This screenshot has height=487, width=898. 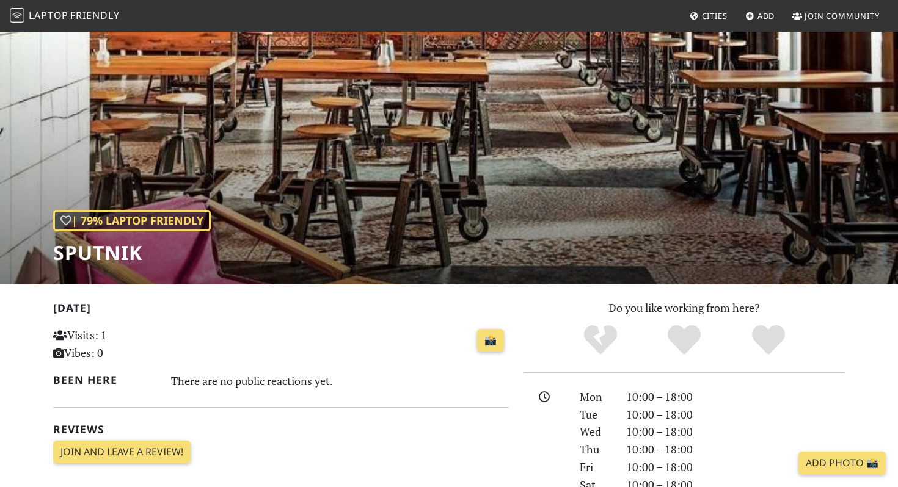 What do you see at coordinates (48, 15) in the screenshot?
I see `span: Laptop` at bounding box center [48, 15].